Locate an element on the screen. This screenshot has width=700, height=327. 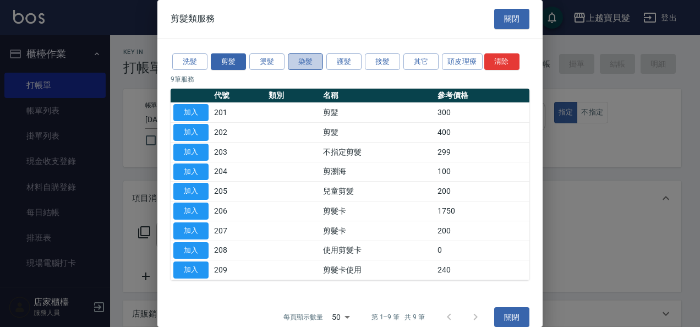
button: 關閉 is located at coordinates (512, 19).